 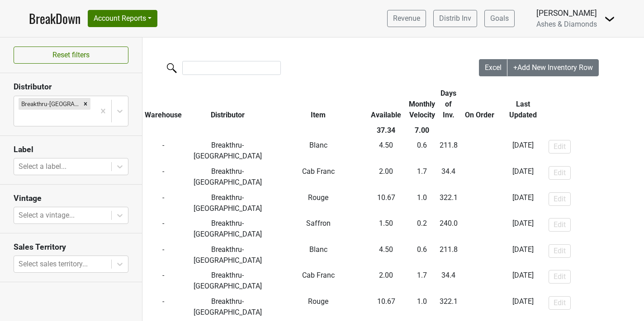 I want to click on h3: Vintage, so click(x=71, y=198).